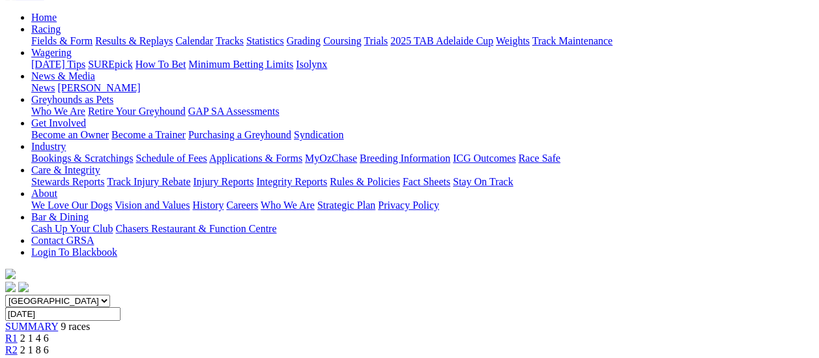 This screenshot has width=819, height=358. I want to click on a: Retire Your Greyhound, so click(137, 111).